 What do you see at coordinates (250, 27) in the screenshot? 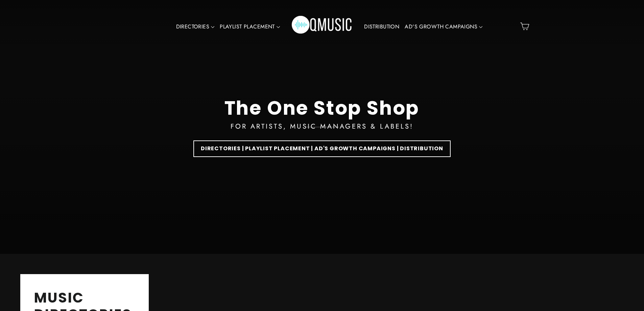
I see `a: PLAYLIST PLACEMENT` at bounding box center [250, 27].